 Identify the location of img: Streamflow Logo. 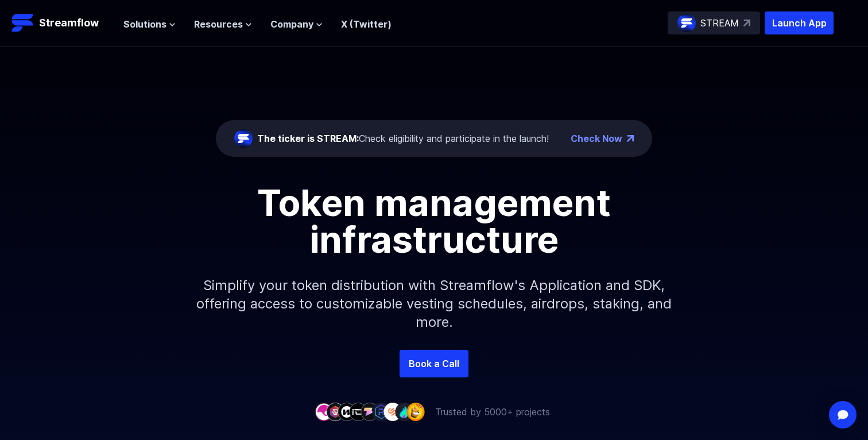
(23, 23).